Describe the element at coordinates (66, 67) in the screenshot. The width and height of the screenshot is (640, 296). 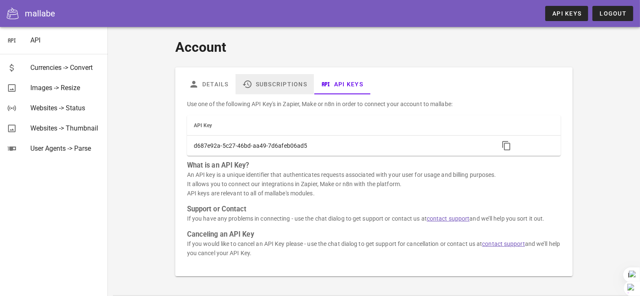
I see `div: Currencies -> Convert` at that location.